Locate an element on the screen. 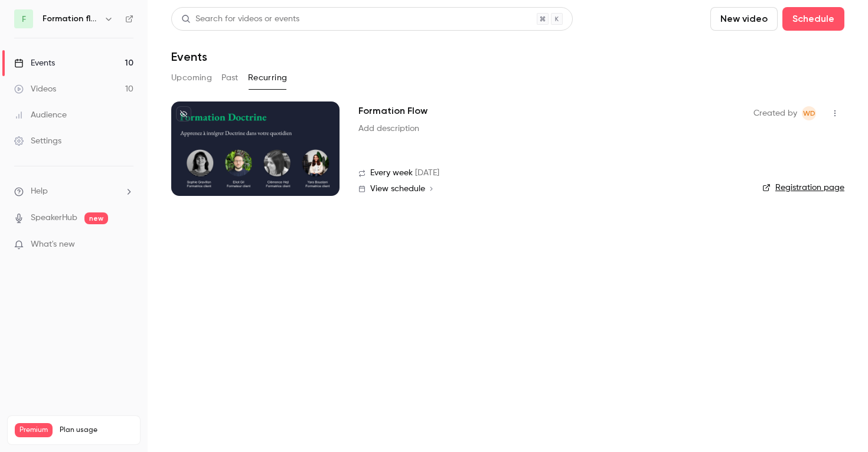  span: Every week is located at coordinates (392, 173).